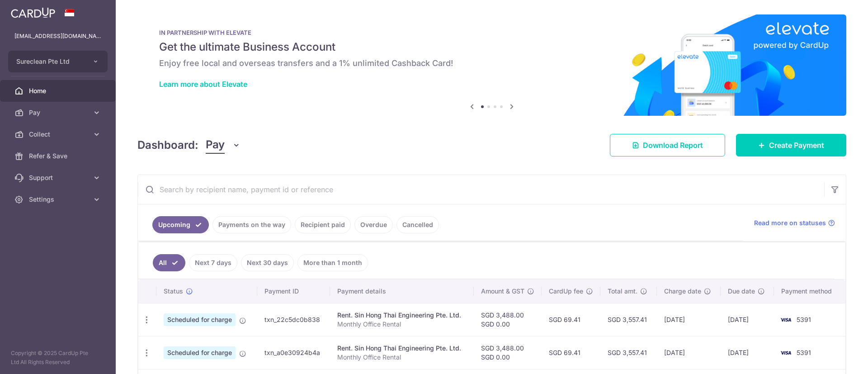 The height and width of the screenshot is (374, 868). Describe the element at coordinates (790, 223) in the screenshot. I see `span: Read more on statuses` at that location.